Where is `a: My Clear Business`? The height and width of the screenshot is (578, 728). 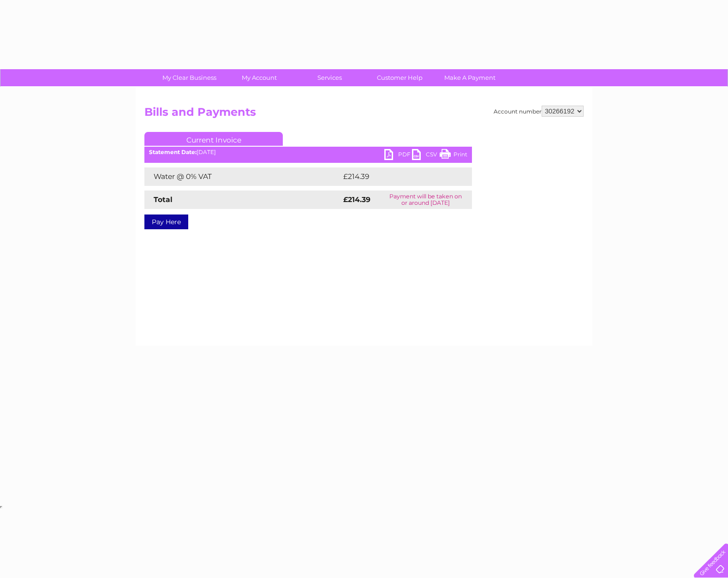 a: My Clear Business is located at coordinates (189, 78).